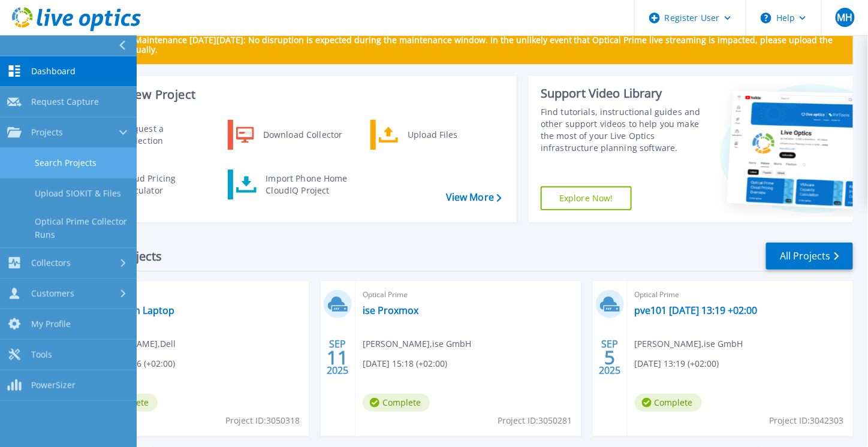  What do you see at coordinates (262, 421) in the screenshot?
I see `span: Project ID: 3050318` at bounding box center [262, 421].